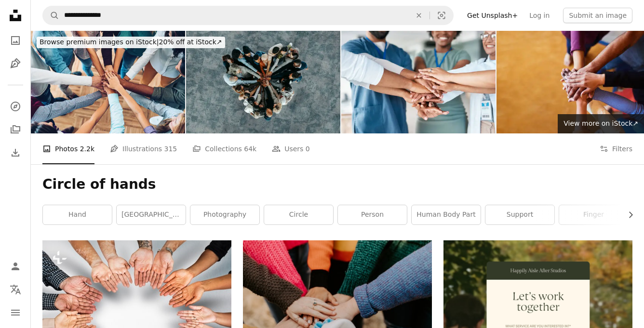 This screenshot has width=644, height=328. Describe the element at coordinates (99, 42) in the screenshot. I see `span: Browse premium images on iStock |` at that location.